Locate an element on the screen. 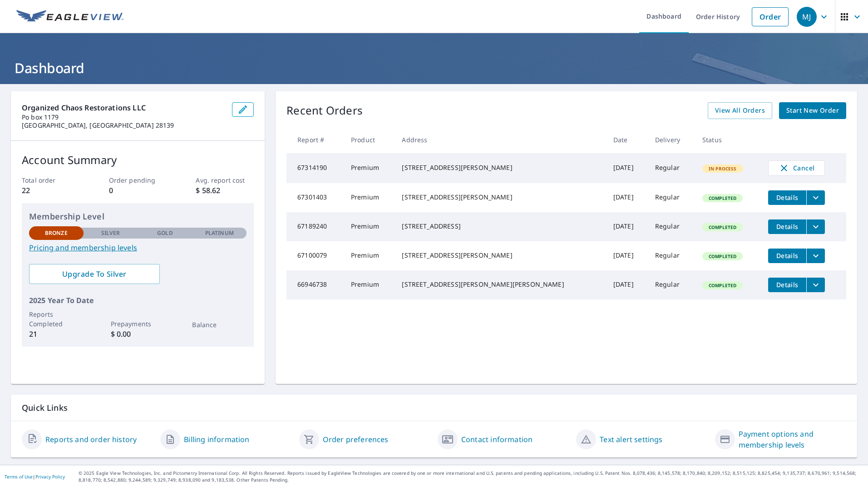 The image size is (868, 488). th: Report # is located at coordinates (315, 139).